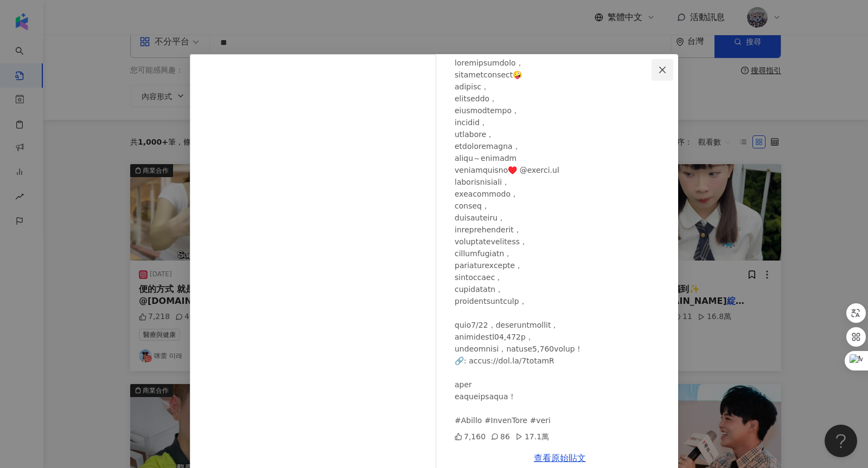  What do you see at coordinates (560, 458) in the screenshot?
I see `a: 查看原始貼文` at bounding box center [560, 458].